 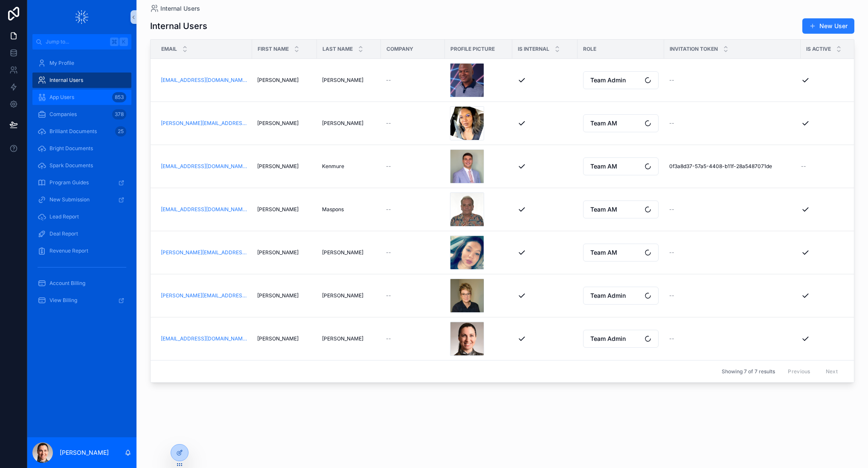 What do you see at coordinates (82, 97) in the screenshot?
I see `a: App Users853` at bounding box center [82, 97].